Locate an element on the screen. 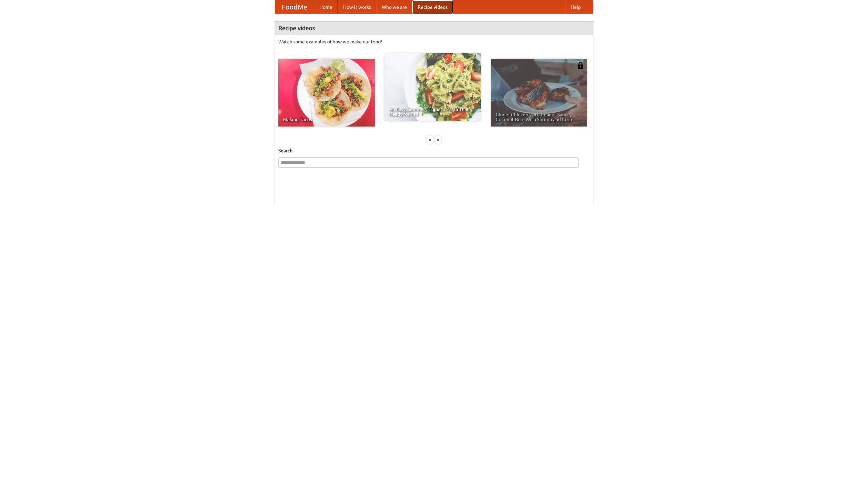 The image size is (868, 480). a: FoodMe is located at coordinates (295, 7).